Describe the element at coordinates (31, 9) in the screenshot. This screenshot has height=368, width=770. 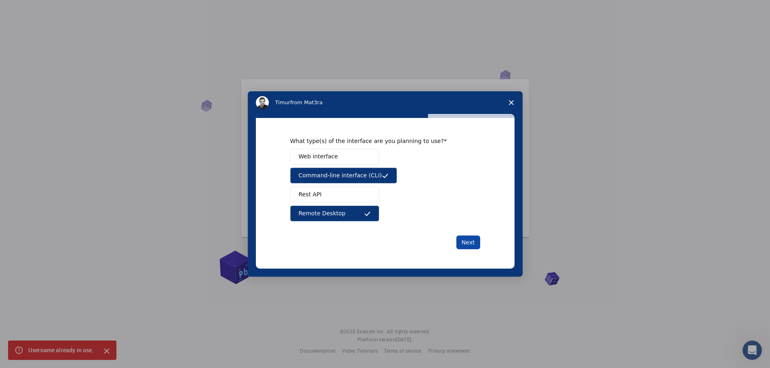
I see `span: Support` at that location.